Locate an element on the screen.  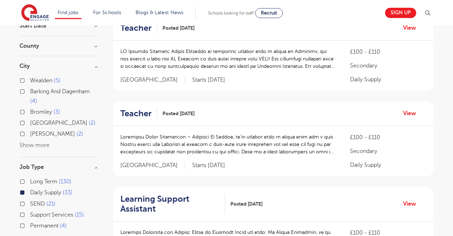
span: Long Term is located at coordinates (43, 182).